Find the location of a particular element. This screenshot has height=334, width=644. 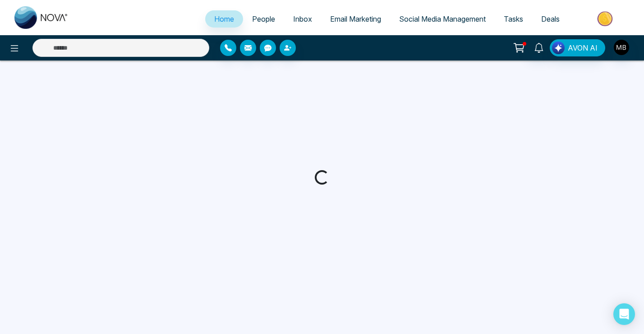

div: Open Intercom Messenger is located at coordinates (624, 314).